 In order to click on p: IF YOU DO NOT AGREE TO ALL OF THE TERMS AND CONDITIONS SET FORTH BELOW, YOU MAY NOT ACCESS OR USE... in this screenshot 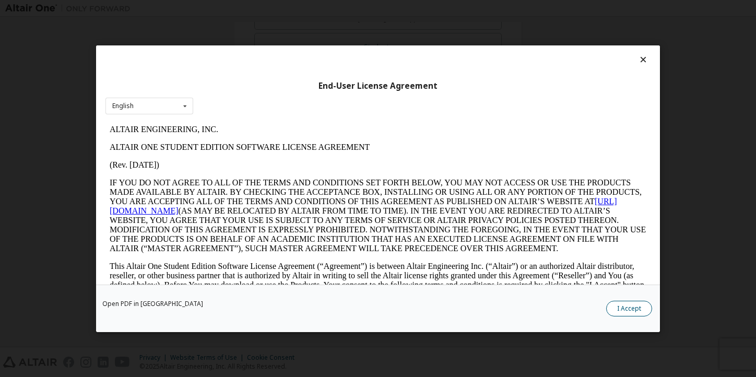, I will do `click(273, 95)`.